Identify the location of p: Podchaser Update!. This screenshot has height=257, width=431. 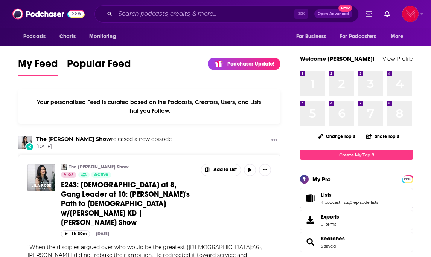
(251, 64).